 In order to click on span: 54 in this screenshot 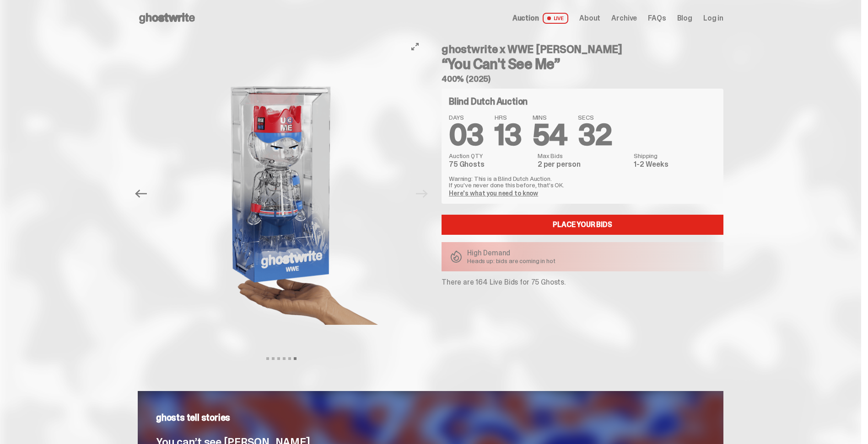, I will do `click(550, 135)`.